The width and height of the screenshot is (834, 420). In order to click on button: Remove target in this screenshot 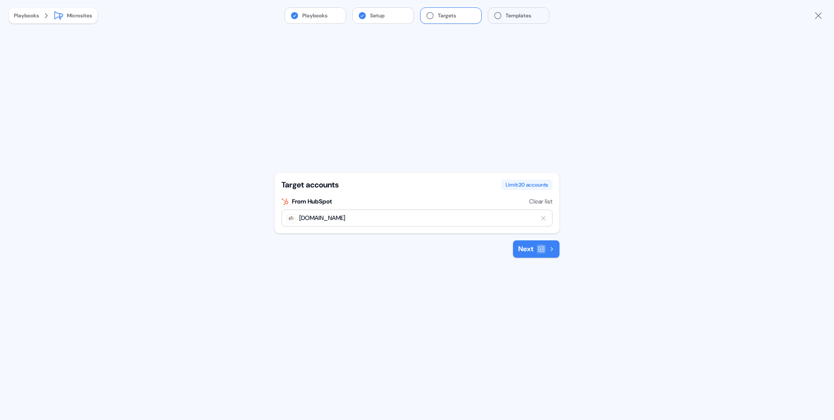, I will do `click(543, 218)`.